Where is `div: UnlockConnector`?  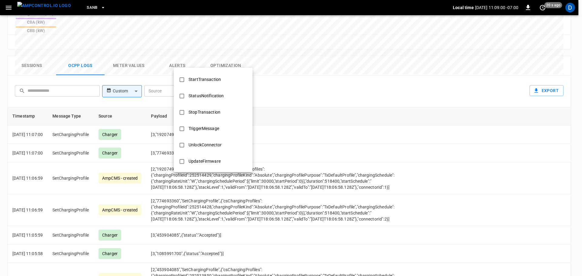
div: UnlockConnector is located at coordinates (205, 145).